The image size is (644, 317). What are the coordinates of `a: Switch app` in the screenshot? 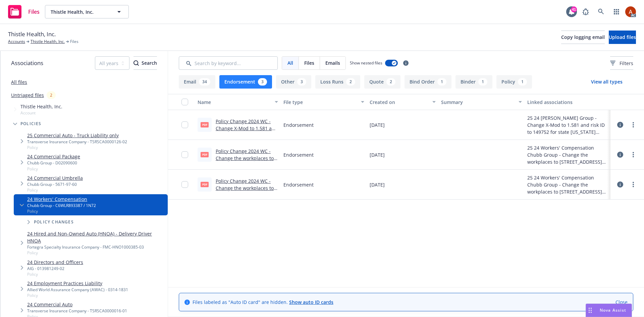 It's located at (616, 12).